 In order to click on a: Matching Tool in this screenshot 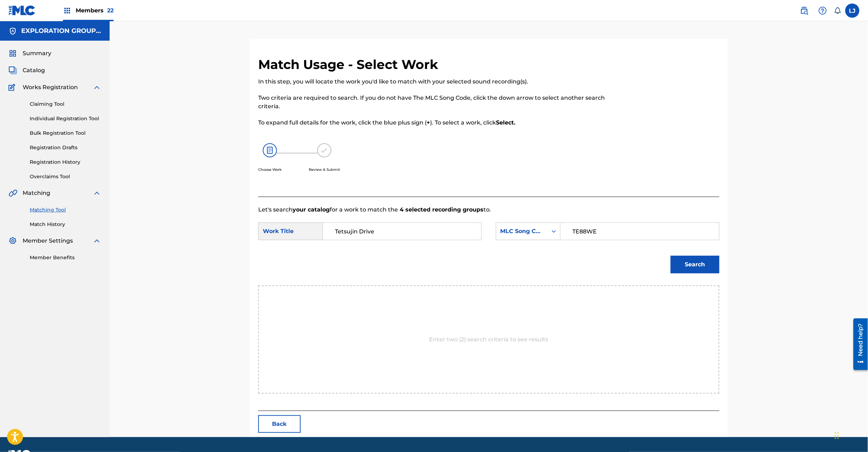, I will do `click(65, 210)`.